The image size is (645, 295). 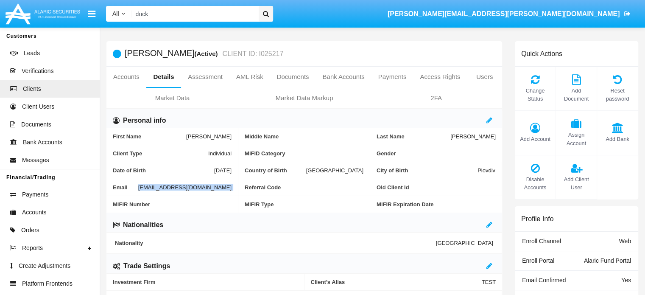 What do you see at coordinates (30, 230) in the screenshot?
I see `span: Orders` at bounding box center [30, 230].